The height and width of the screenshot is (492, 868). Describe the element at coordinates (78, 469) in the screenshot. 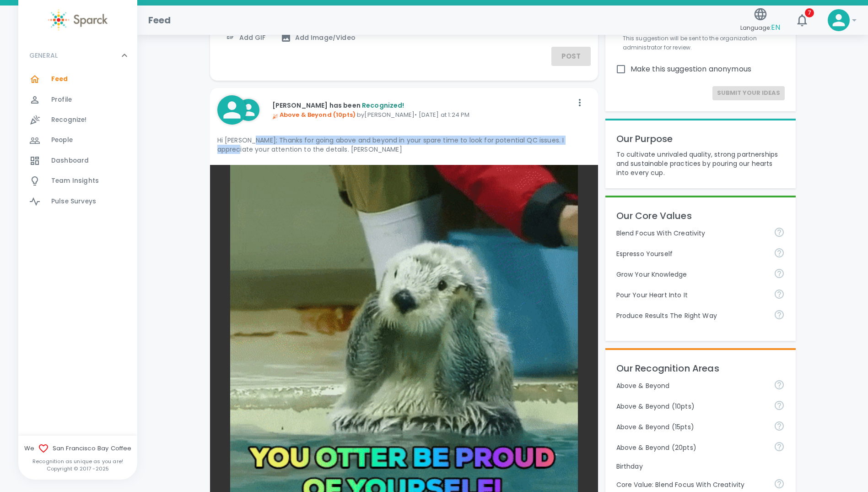

I see `p: Copyright © 2017 - 2025` at that location.